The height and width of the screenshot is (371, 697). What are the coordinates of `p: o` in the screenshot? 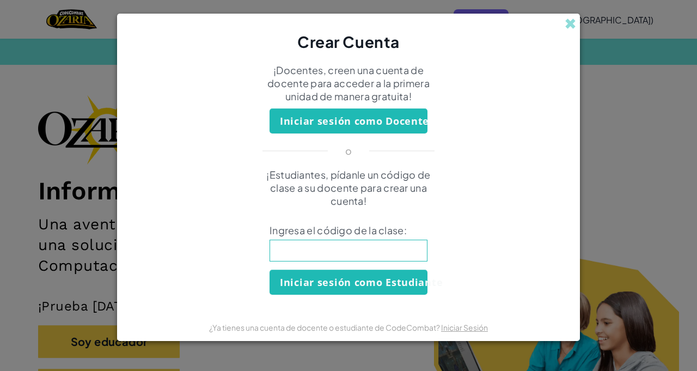 It's located at (348, 151).